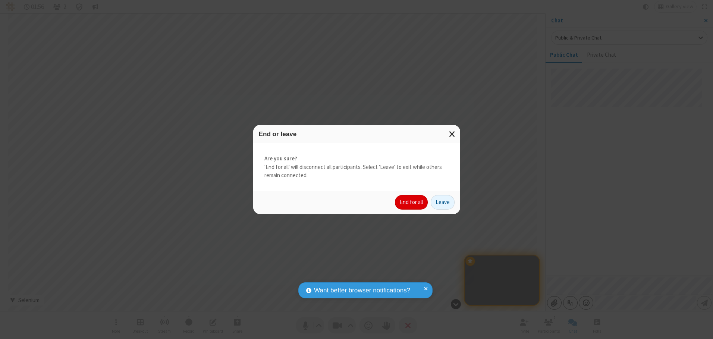 The height and width of the screenshot is (339, 713). Describe the element at coordinates (362, 290) in the screenshot. I see `span: Want better browser notifications?` at that location.